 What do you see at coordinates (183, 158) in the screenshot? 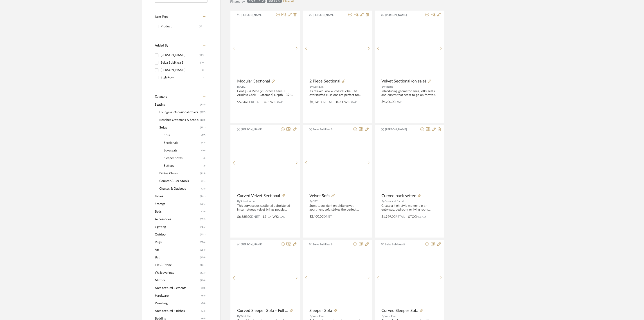
I see `span: Sleeper Sofas` at bounding box center [183, 158].